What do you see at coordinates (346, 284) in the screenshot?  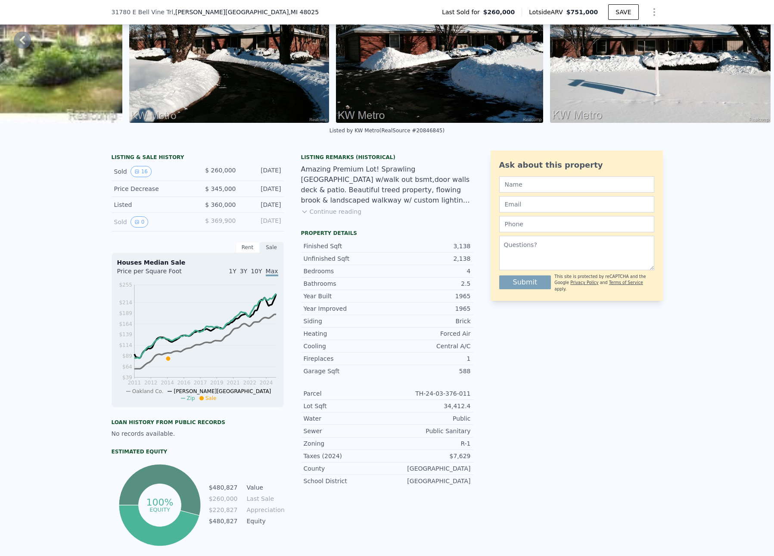 I see `div: Bathrooms` at bounding box center [346, 284].